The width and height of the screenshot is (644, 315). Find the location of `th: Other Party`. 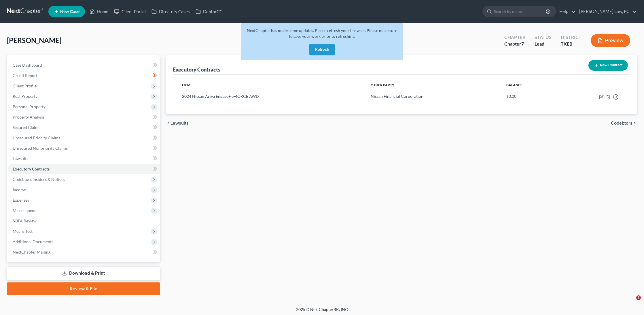

th: Other Party is located at coordinates (434, 85).